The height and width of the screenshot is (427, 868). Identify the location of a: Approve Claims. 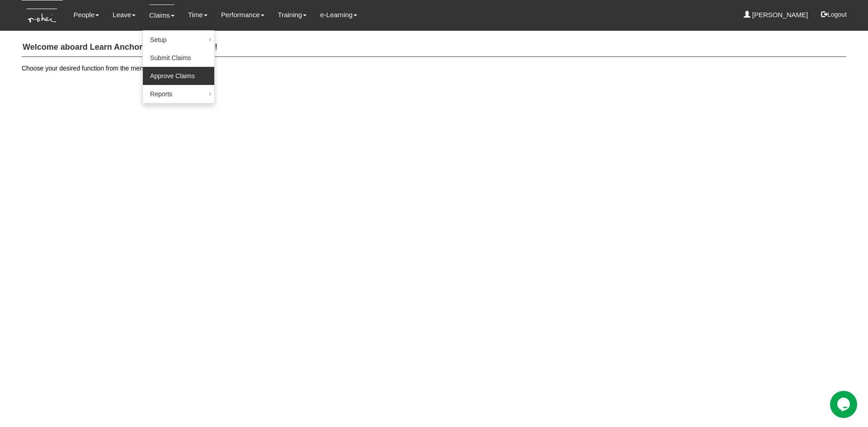
(179, 76).